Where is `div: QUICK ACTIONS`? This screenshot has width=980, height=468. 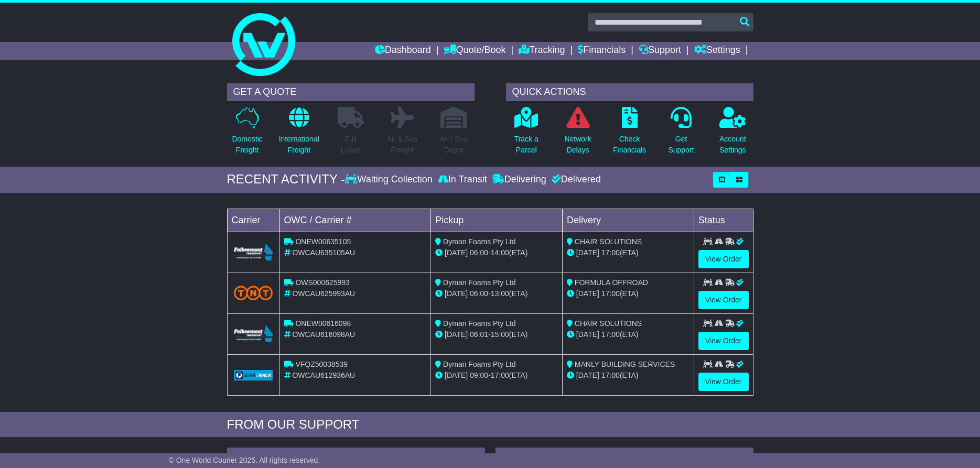 div: QUICK ACTIONS is located at coordinates (629, 92).